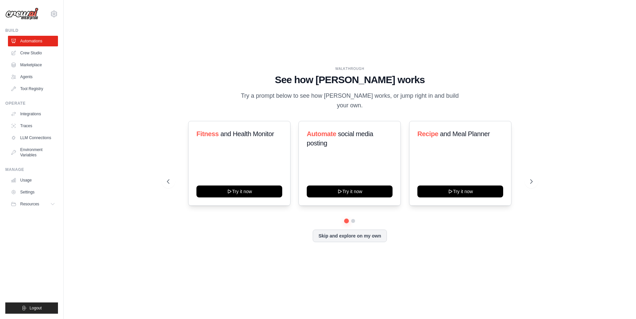 The image size is (636, 319). I want to click on a: Marketplace, so click(33, 65).